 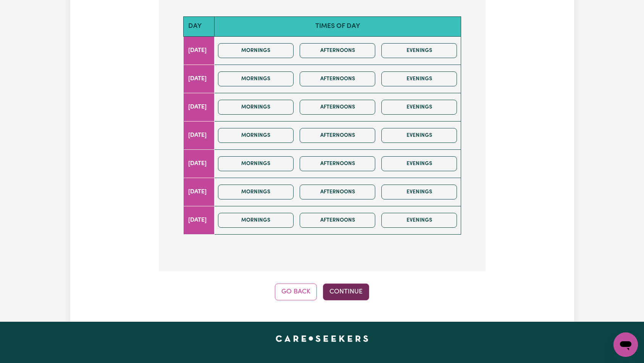 I want to click on a: Careseekers home page, so click(x=322, y=339).